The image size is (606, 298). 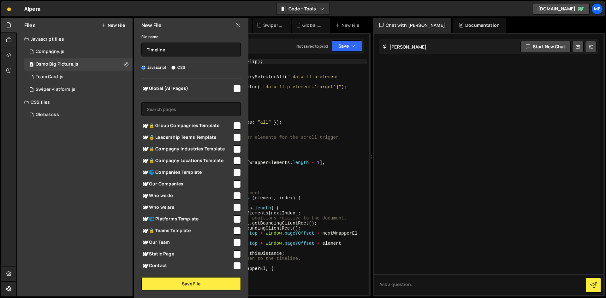 What do you see at coordinates (30, 25) in the screenshot?
I see `h2: Files` at bounding box center [30, 25].